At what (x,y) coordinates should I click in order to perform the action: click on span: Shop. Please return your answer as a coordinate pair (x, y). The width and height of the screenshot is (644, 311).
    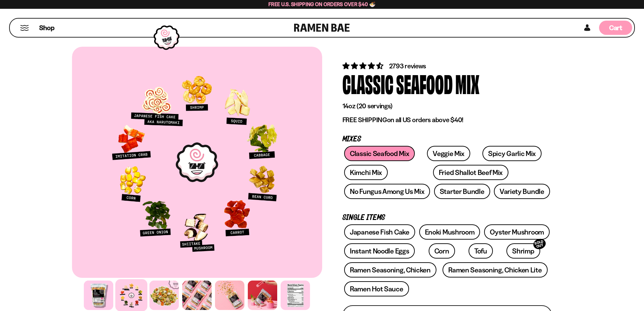
    Looking at the image, I should click on (46, 28).